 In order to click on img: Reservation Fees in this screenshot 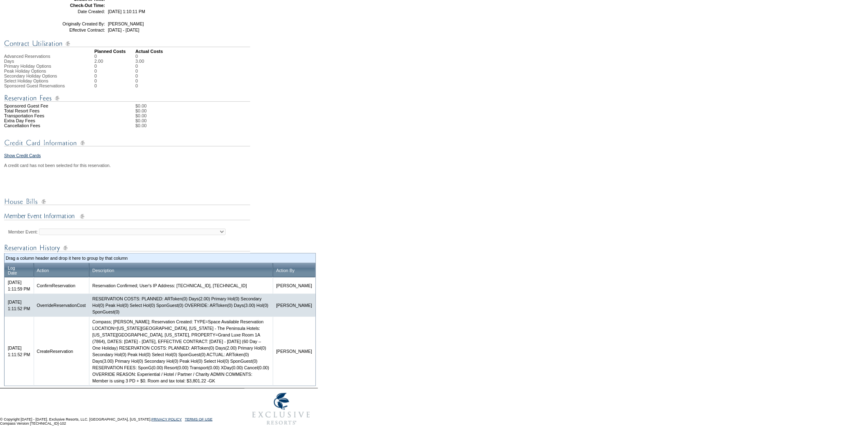, I will do `click(127, 98)`.